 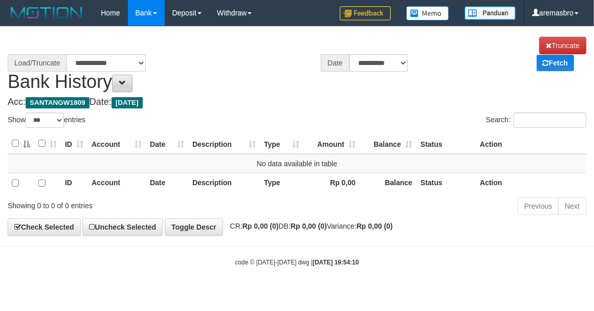 I want to click on a: Check Selected, so click(x=44, y=227).